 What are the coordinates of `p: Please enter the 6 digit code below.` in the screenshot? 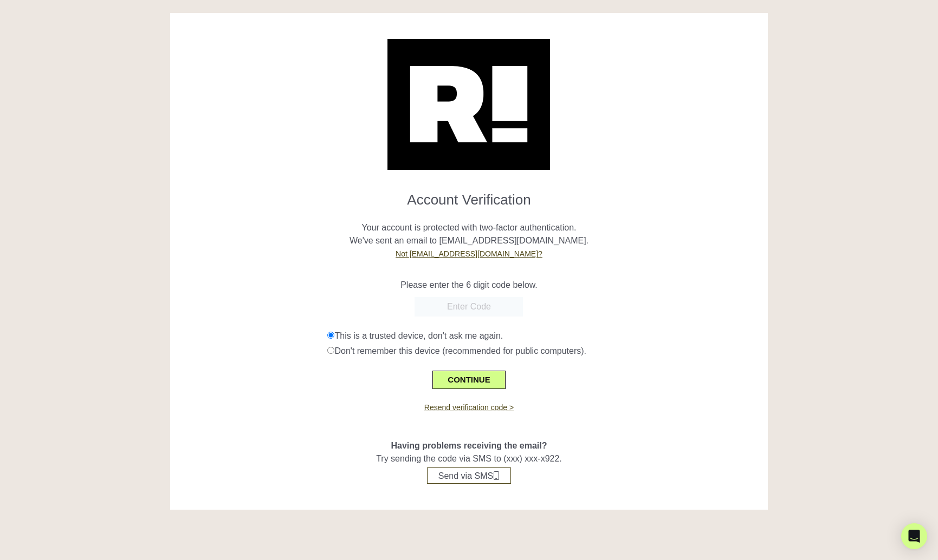 It's located at (469, 285).